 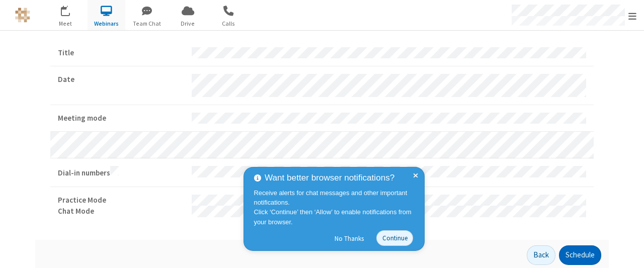 I want to click on div: 19, so click(x=71, y=9).